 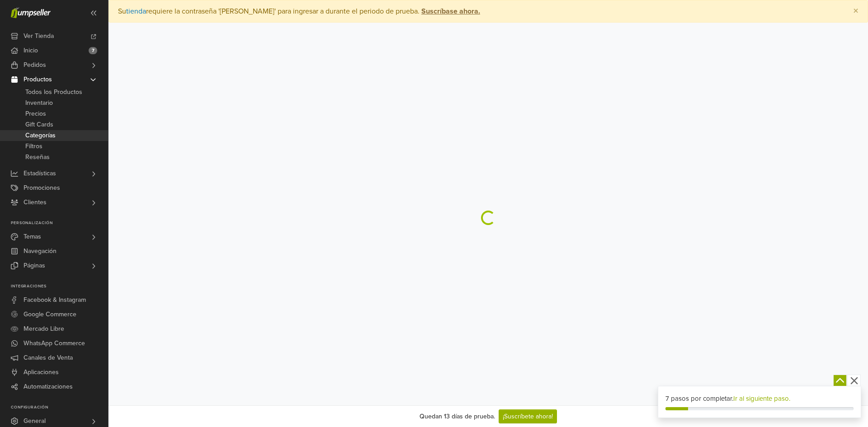 I want to click on span: Aplicaciones, so click(x=41, y=372).